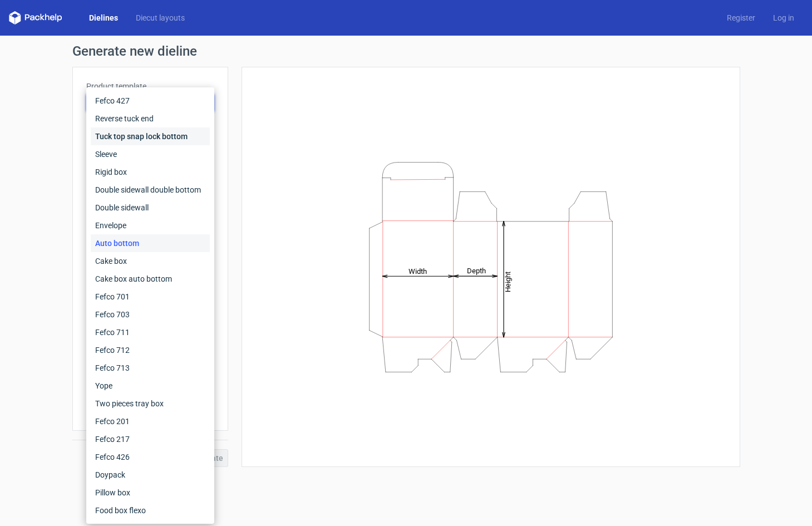 The image size is (812, 526). I want to click on div: Double sidewall double bottom, so click(150, 189).